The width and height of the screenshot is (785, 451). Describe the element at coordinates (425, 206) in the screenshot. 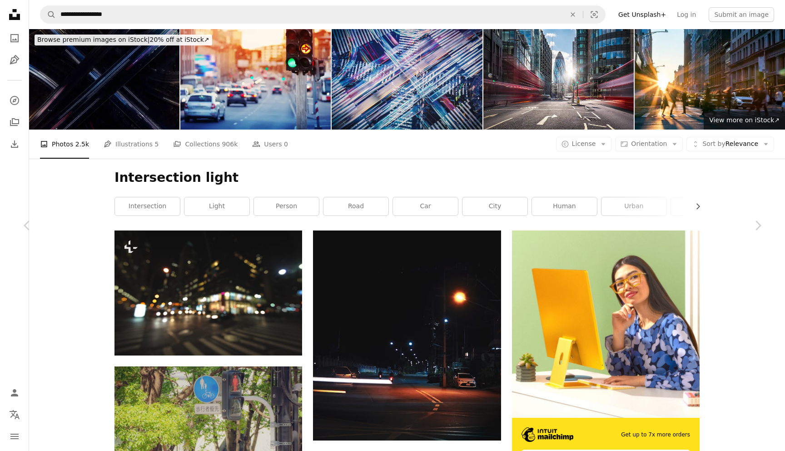

I see `a: car` at that location.